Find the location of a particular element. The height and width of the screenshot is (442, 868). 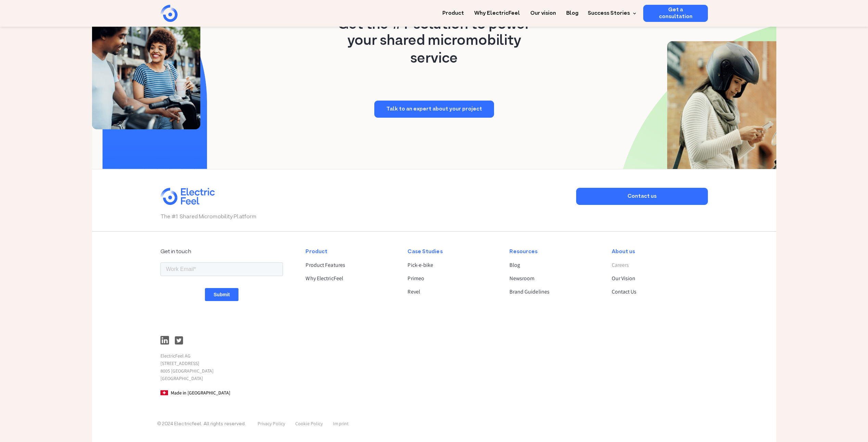

div: Resources is located at coordinates (554, 252).